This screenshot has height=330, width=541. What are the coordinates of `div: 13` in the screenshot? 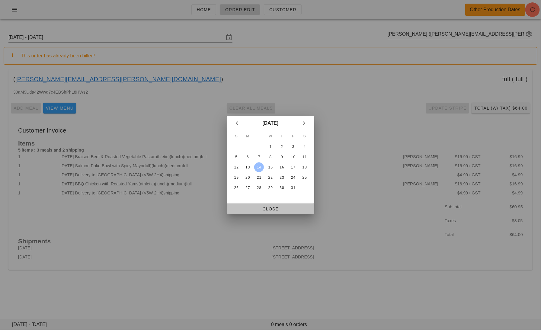 It's located at (248, 167).